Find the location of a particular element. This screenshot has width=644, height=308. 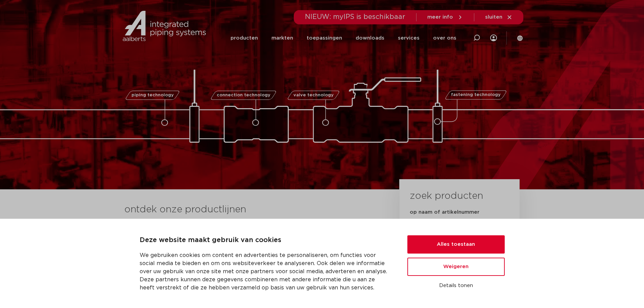

label: op naam of artikelnummer is located at coordinates (444, 212).